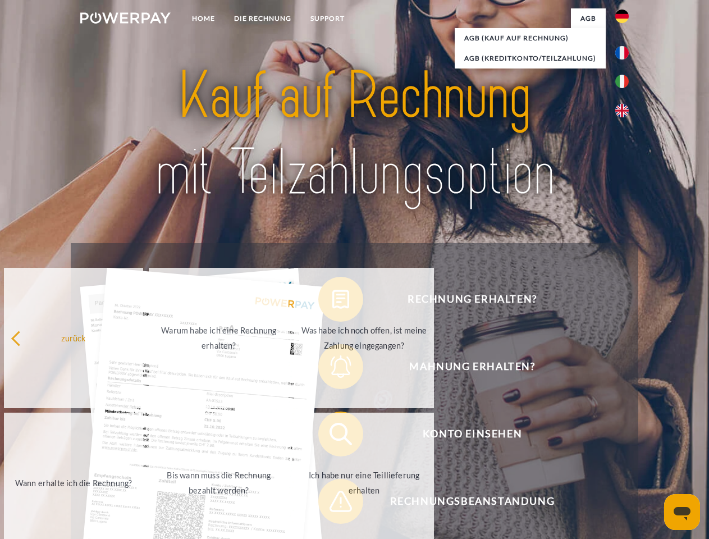  I want to click on a: Home, so click(203, 19).